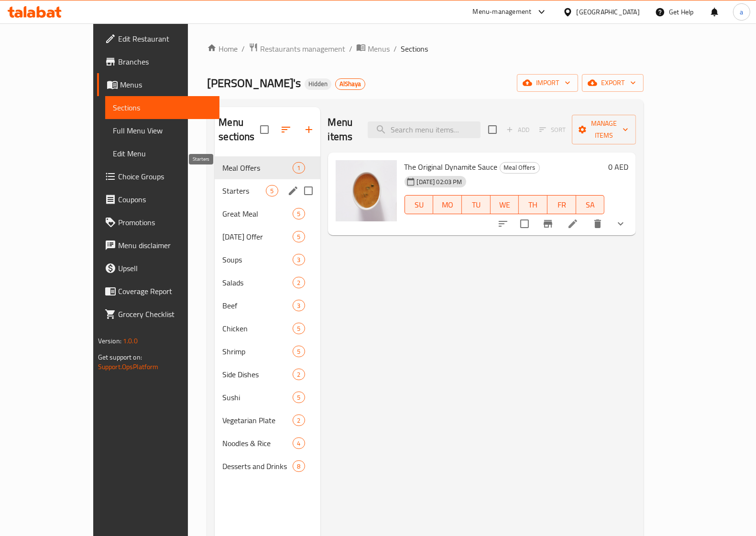 The height and width of the screenshot is (536, 756). What do you see at coordinates (257, 420) in the screenshot?
I see `div: Vegetarian Plate` at bounding box center [257, 420].